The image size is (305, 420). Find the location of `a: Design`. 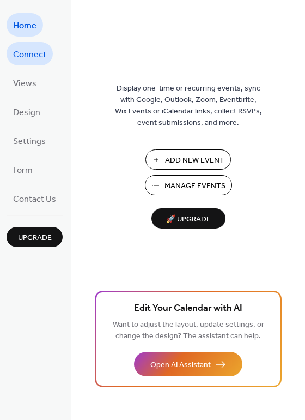

a: Design is located at coordinates (27, 111).